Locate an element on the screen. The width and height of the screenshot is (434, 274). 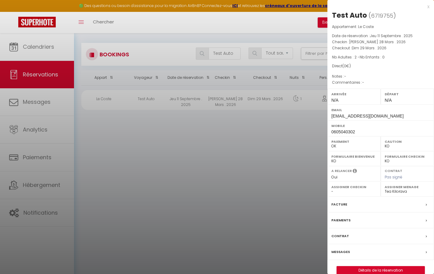
label: Formulaire Checkin is located at coordinates (407, 156).